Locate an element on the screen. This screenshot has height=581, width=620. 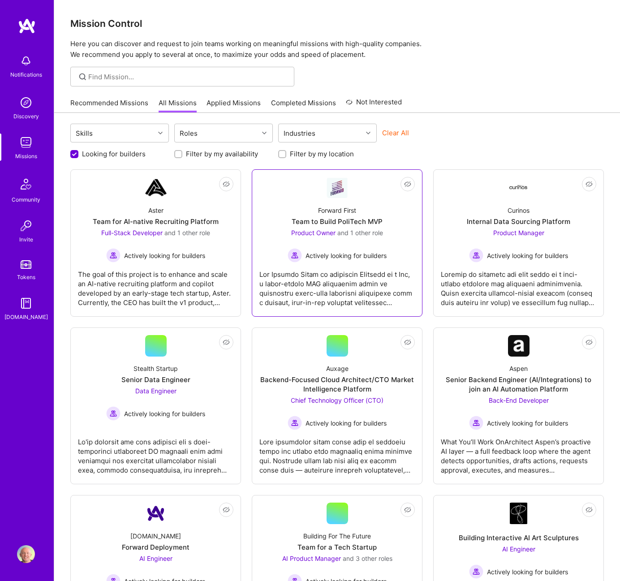
a: All Missions is located at coordinates (177, 105).